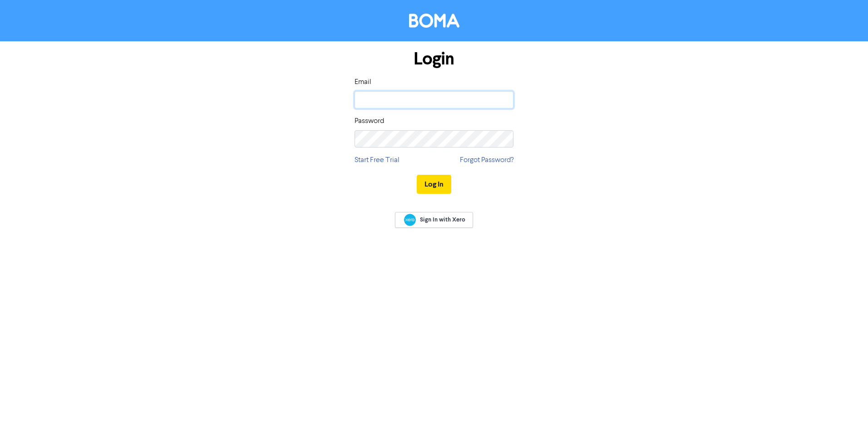 Image resolution: width=868 pixels, height=433 pixels. What do you see at coordinates (434, 185) in the screenshot?
I see `button: Log In` at bounding box center [434, 185].